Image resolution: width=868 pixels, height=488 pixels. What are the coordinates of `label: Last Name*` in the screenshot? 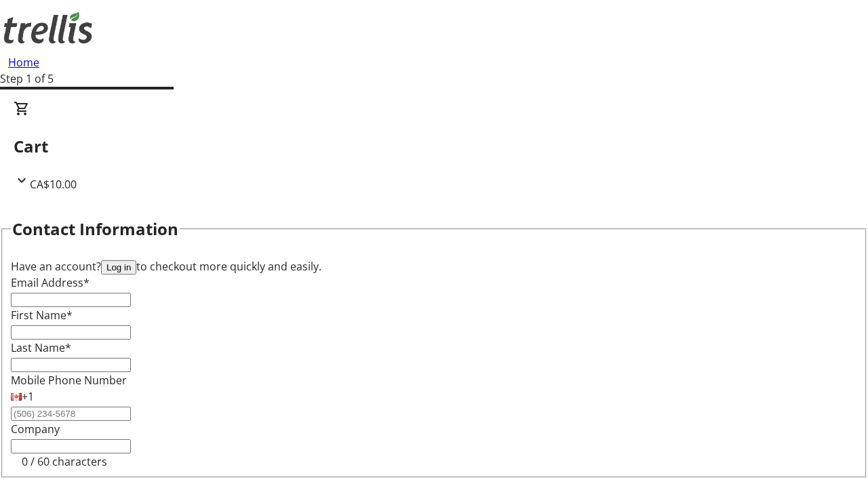 It's located at (41, 347).